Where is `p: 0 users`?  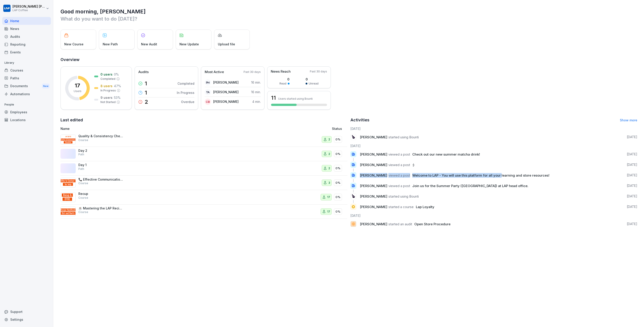 p: 0 users is located at coordinates (107, 74).